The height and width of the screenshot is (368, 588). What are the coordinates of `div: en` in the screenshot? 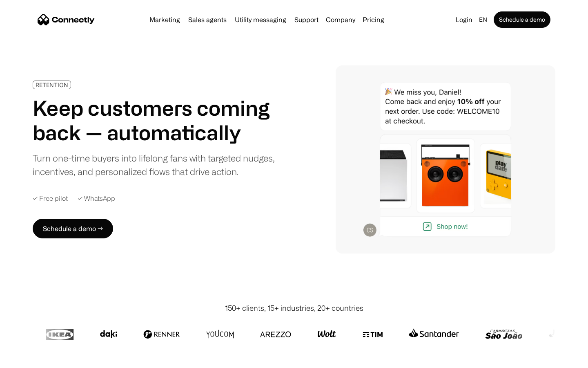 It's located at (483, 20).